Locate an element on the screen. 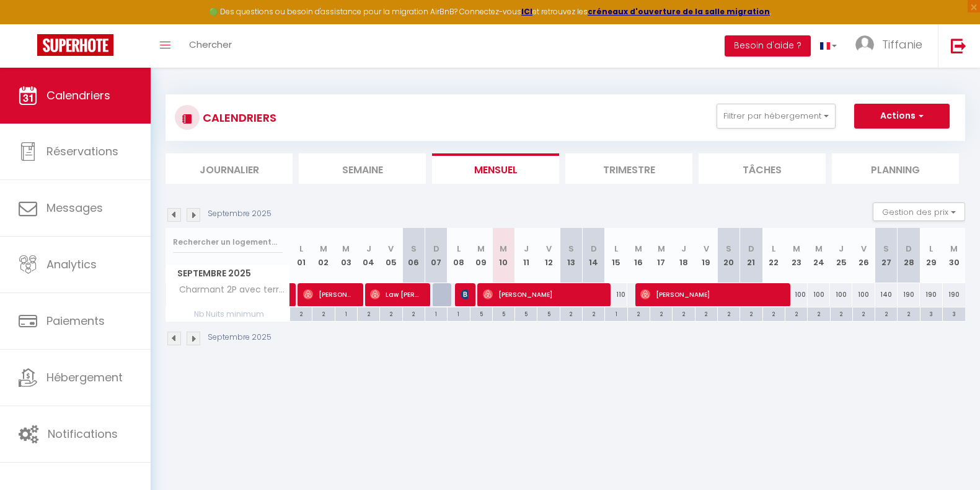 The height and width of the screenshot is (490, 980). span: Calendriers is located at coordinates (79, 95).